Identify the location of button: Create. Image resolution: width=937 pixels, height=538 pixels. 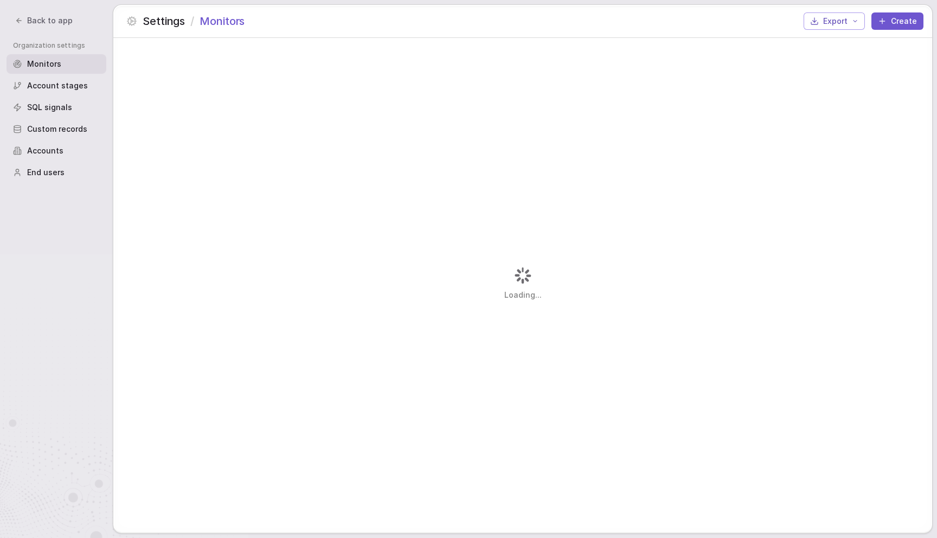
(897, 21).